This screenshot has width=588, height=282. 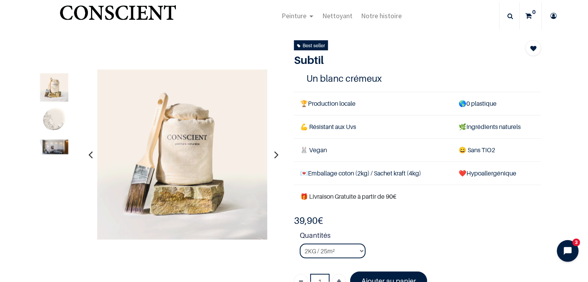 What do you see at coordinates (328, 127) in the screenshot?
I see `span: 💪 Résistant aux Uvs` at bounding box center [328, 127].